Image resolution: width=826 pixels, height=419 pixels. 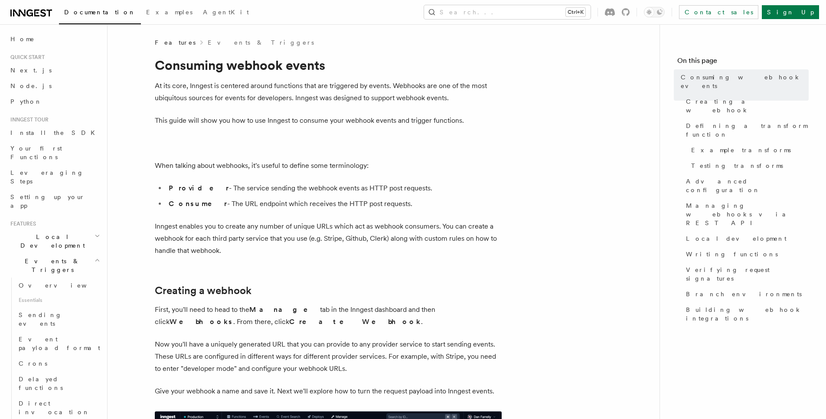 What do you see at coordinates (328, 316) in the screenshot?
I see `p: First, you'll need to head to the tab in the Inngest dashboard and then click . From there, click .` at bounding box center [328, 316].